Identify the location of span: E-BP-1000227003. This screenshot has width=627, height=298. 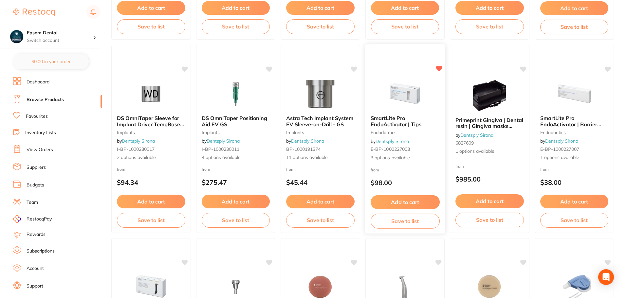
(390, 149).